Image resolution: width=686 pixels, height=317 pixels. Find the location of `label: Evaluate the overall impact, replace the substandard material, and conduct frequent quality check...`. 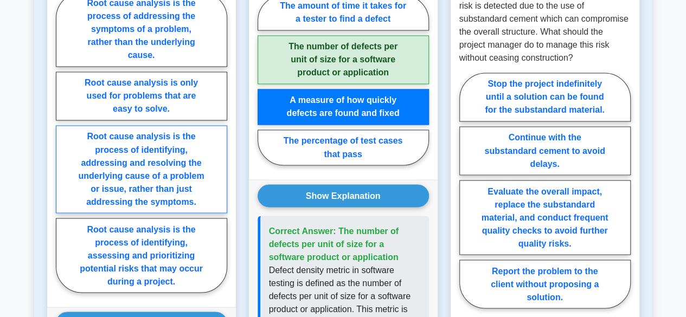

label: Evaluate the overall impact, replace the substandard material, and conduct frequent quality check... is located at coordinates (545, 218).